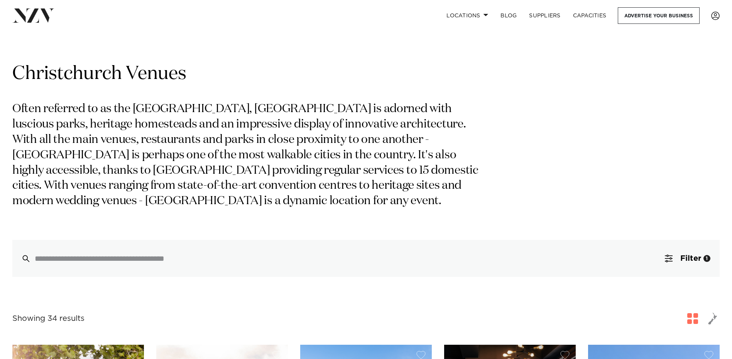  Describe the element at coordinates (544, 15) in the screenshot. I see `a: SUPPLIERS` at that location.